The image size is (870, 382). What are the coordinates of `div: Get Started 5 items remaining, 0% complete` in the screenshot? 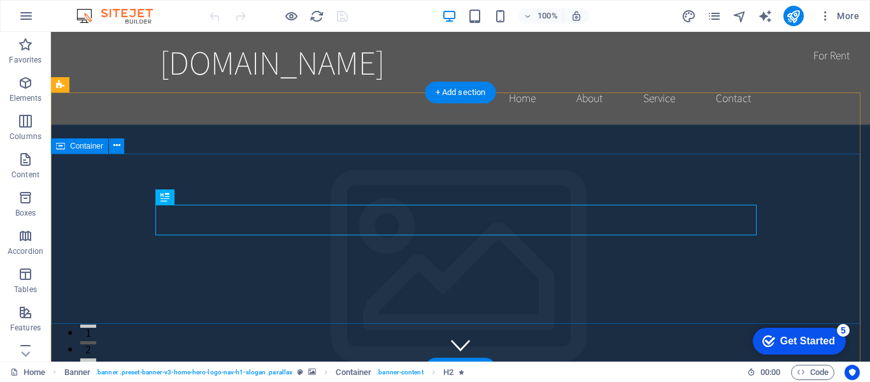 It's located at (57, 20).